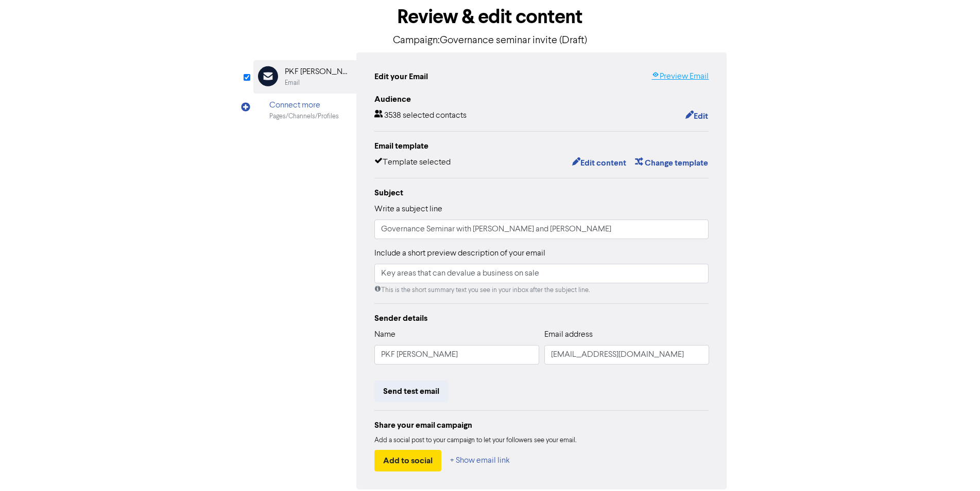  What do you see at coordinates (409, 210) in the screenshot?
I see `label: Write a subject line` at bounding box center [409, 210].